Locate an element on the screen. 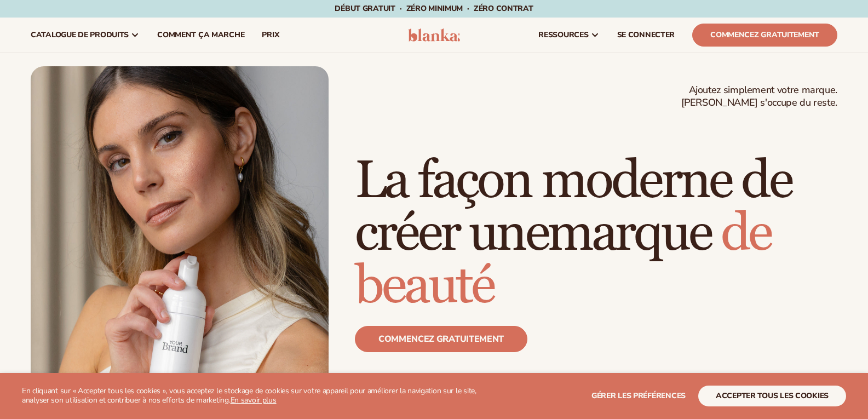 This screenshot has height=419, width=868. button: accepter tous les cookies is located at coordinates (772, 396).